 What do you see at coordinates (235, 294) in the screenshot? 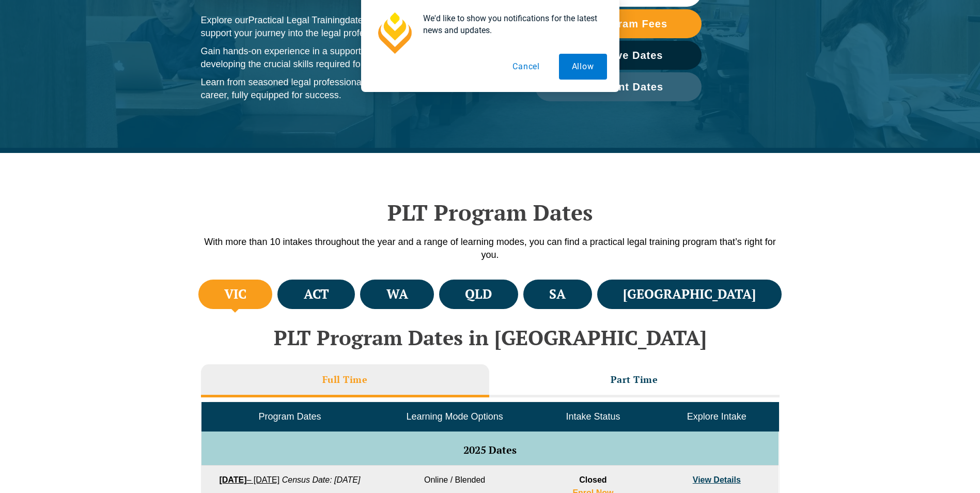
I see `h4: VIC` at bounding box center [235, 294].